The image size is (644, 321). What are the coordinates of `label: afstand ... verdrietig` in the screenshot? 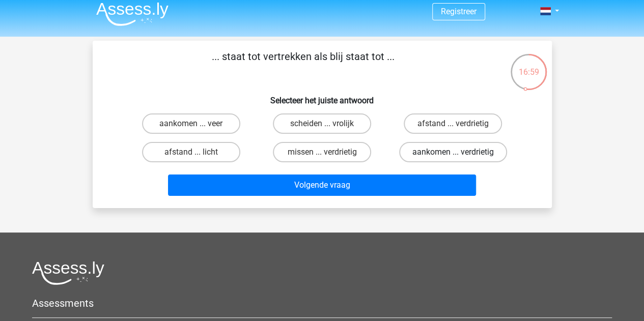 It's located at (452, 123).